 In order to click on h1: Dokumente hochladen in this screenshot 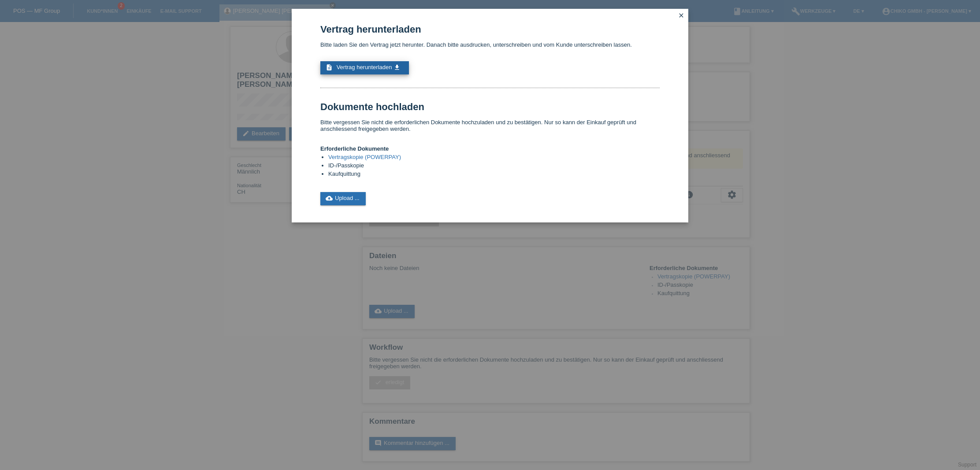, I will do `click(490, 107)`.